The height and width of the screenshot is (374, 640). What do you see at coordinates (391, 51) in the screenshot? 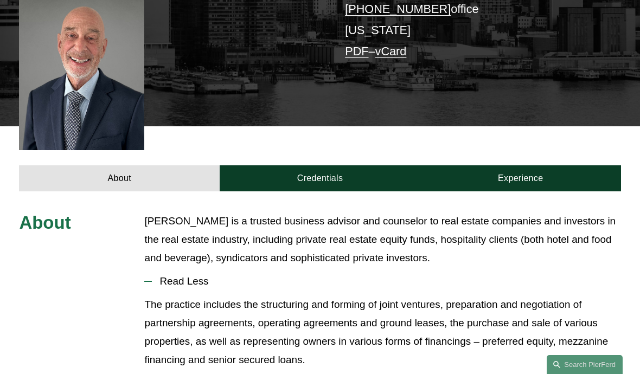
I see `a: vCard` at bounding box center [391, 51].